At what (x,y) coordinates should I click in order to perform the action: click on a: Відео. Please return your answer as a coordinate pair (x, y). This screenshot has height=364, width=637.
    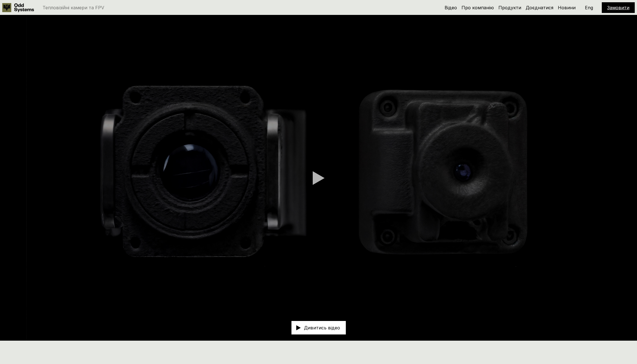
    Looking at the image, I should click on (451, 7).